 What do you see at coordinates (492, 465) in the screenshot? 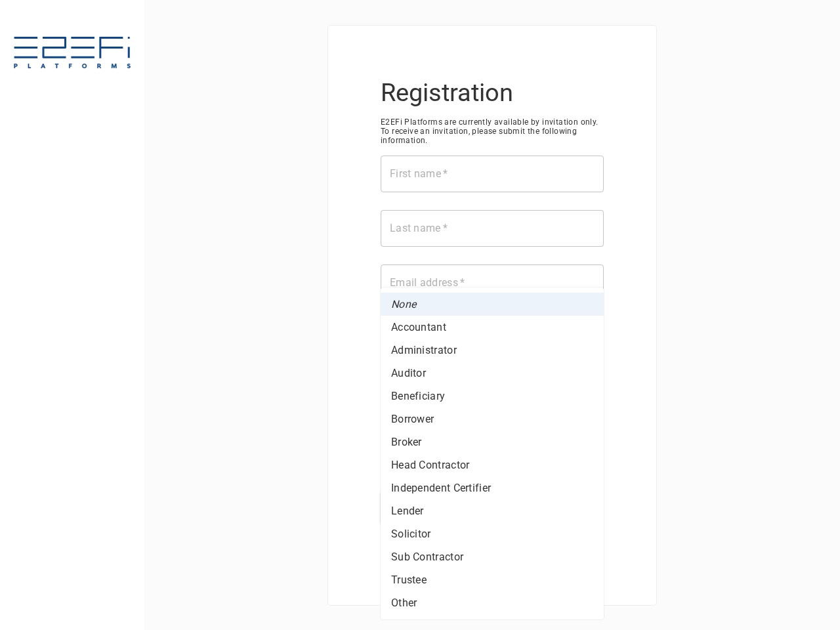
I see `li: Head Contractor` at bounding box center [492, 465].